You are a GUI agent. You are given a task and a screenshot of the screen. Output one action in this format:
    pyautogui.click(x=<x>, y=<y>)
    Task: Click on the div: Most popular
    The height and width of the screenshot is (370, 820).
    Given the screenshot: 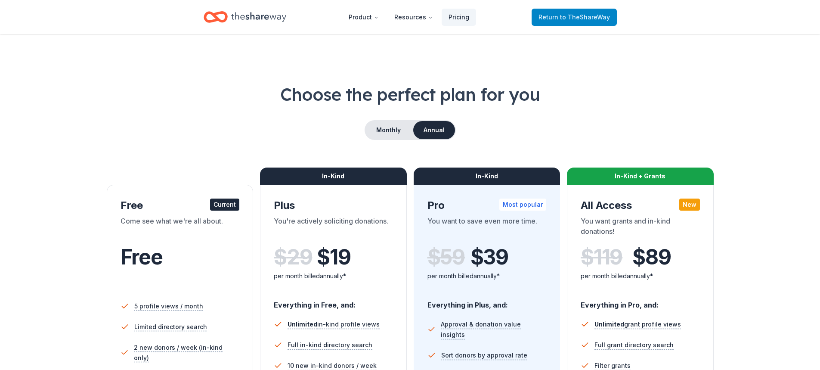 What is the action you would take?
    pyautogui.click(x=522, y=204)
    